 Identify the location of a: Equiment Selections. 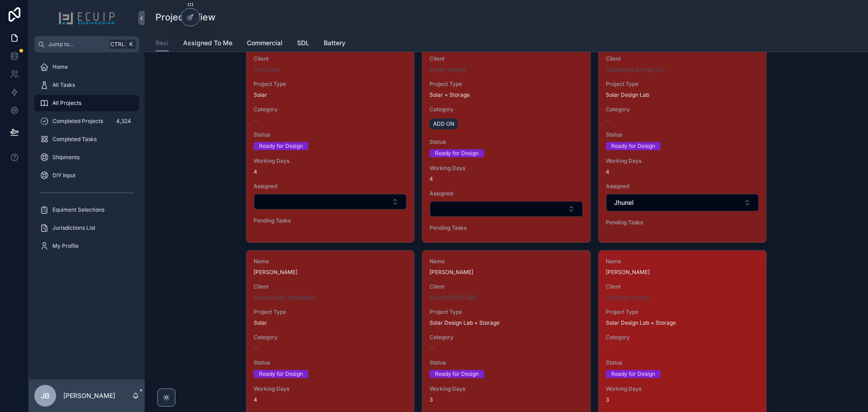
(87, 209).